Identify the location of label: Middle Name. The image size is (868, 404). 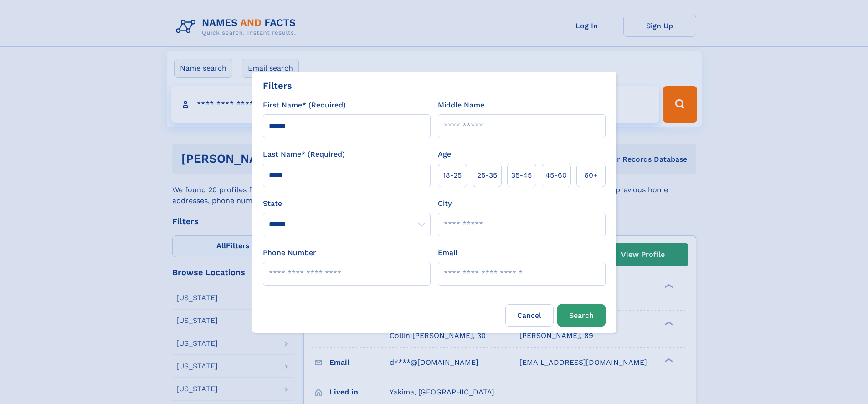
(461, 105).